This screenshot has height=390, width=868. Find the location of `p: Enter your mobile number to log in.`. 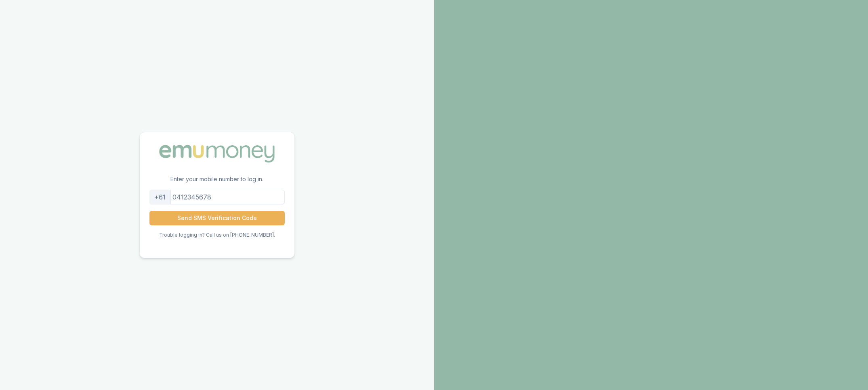

p: Enter your mobile number to log in. is located at coordinates (217, 182).